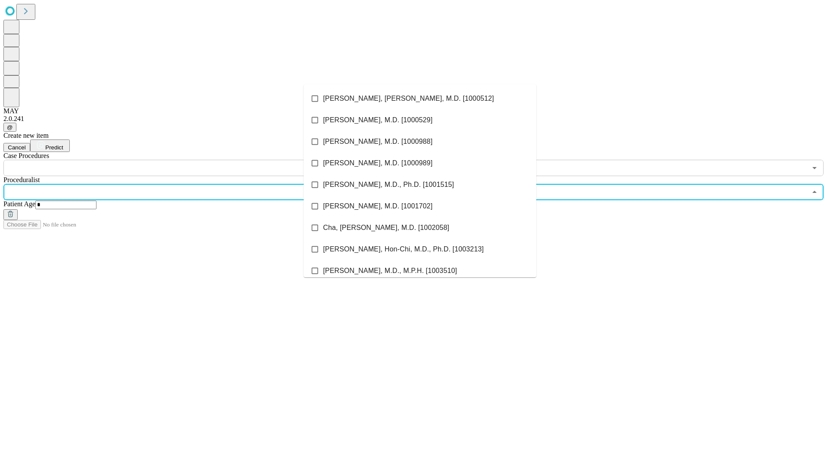 This screenshot has width=827, height=465. I want to click on span: Create new item, so click(26, 135).